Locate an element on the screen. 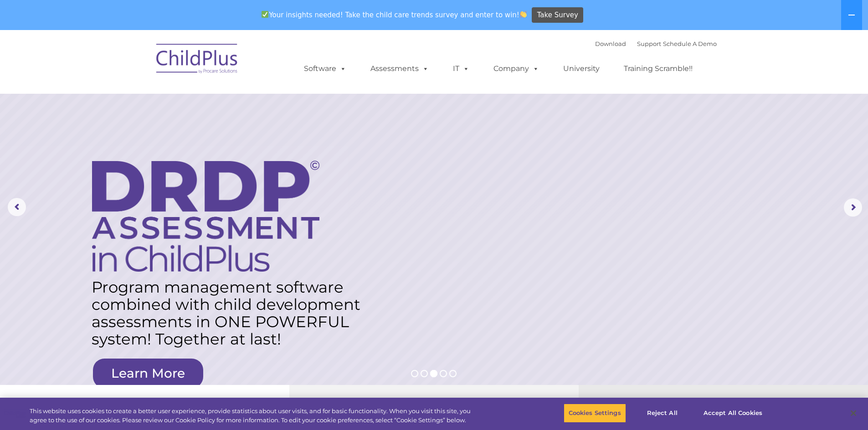 The height and width of the screenshot is (430, 868). span: Take Survey is located at coordinates (558, 15).